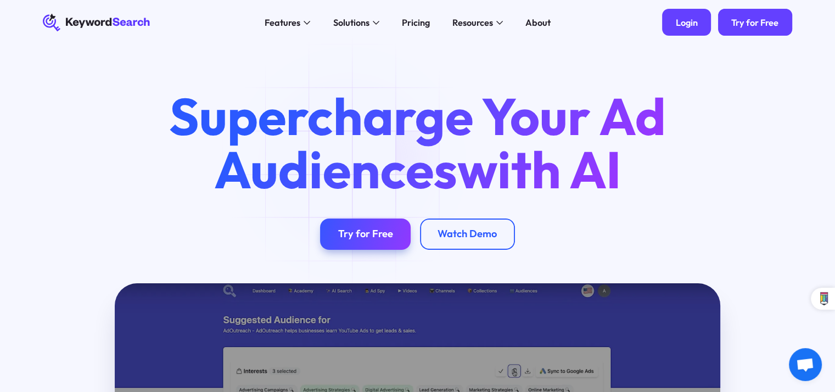  Describe the element at coordinates (687, 23) in the screenshot. I see `div: Login` at that location.